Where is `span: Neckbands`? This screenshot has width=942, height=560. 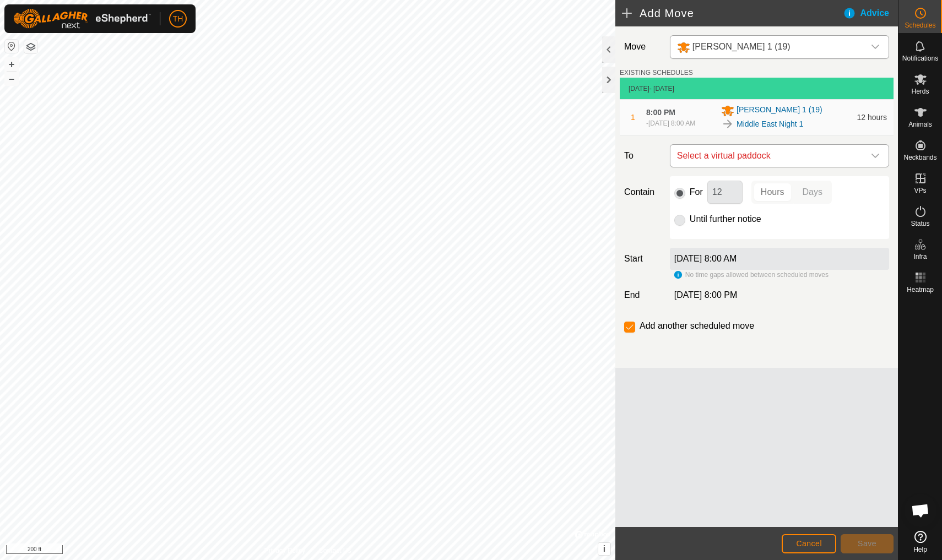
span: Neckbands is located at coordinates (920, 157).